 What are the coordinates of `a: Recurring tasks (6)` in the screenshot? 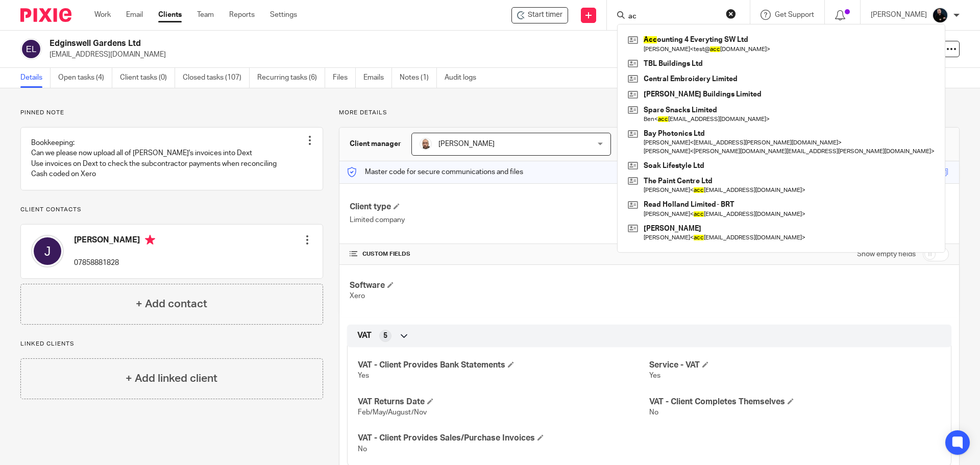 It's located at (291, 78).